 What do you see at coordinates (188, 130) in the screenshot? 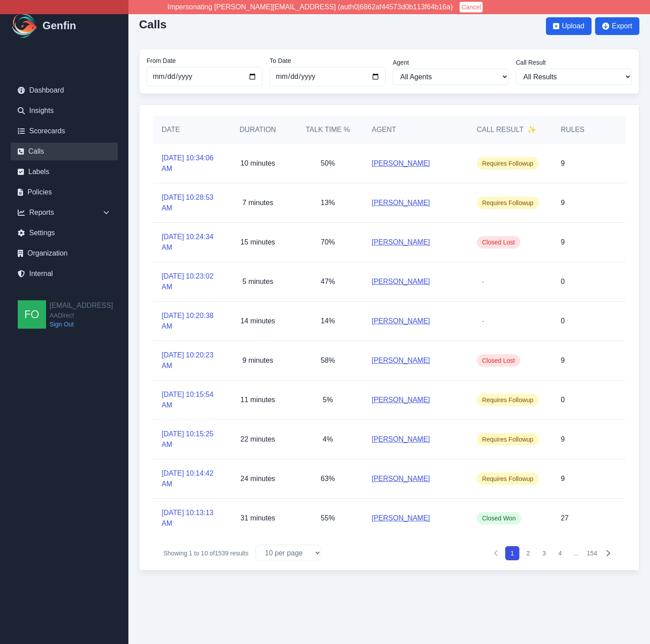
I see `h5: Date` at bounding box center [188, 130].